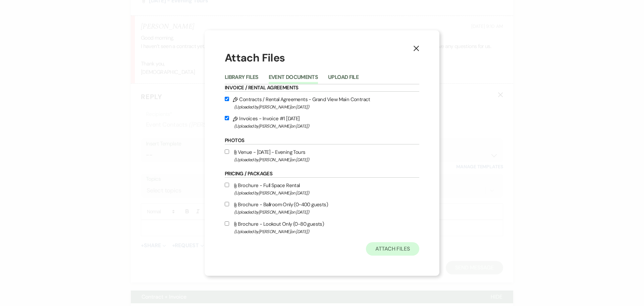  I want to click on label: Brochure - Ballroom Only (0-400 guests), so click(322, 208).